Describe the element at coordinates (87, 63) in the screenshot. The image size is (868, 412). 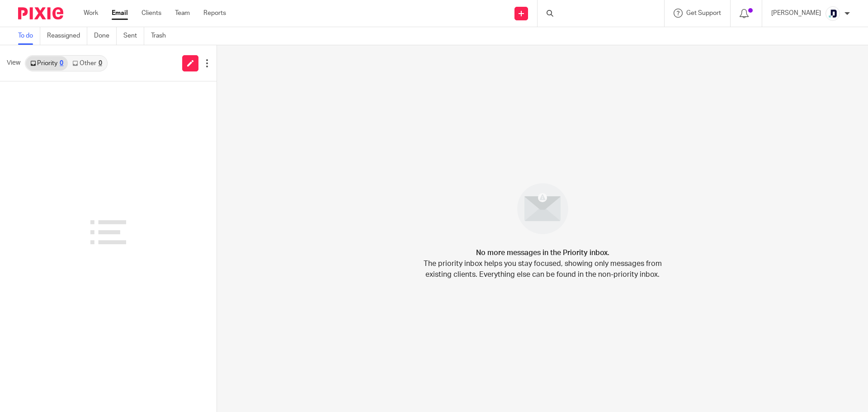
I see `a: Other0` at that location.